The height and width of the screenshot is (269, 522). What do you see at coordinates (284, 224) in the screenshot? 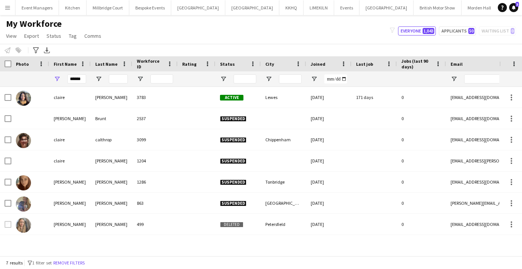
I see `div: Petersfield` at bounding box center [284, 224].